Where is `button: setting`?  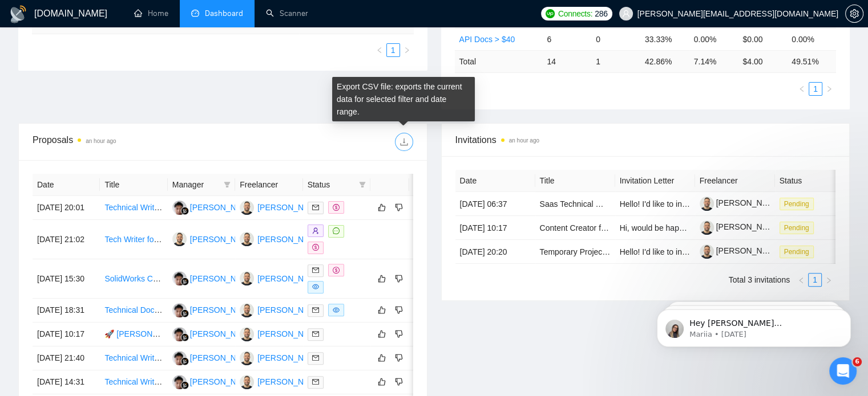 button: setting is located at coordinates (855, 13).